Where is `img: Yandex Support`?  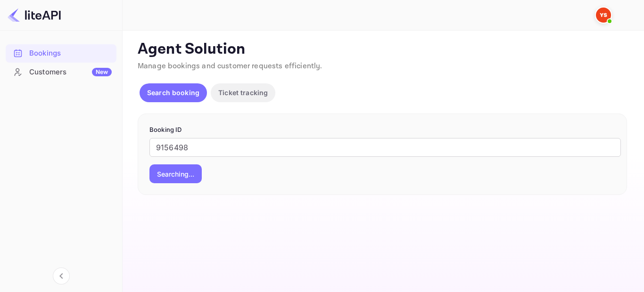 img: Yandex Support is located at coordinates (603, 15).